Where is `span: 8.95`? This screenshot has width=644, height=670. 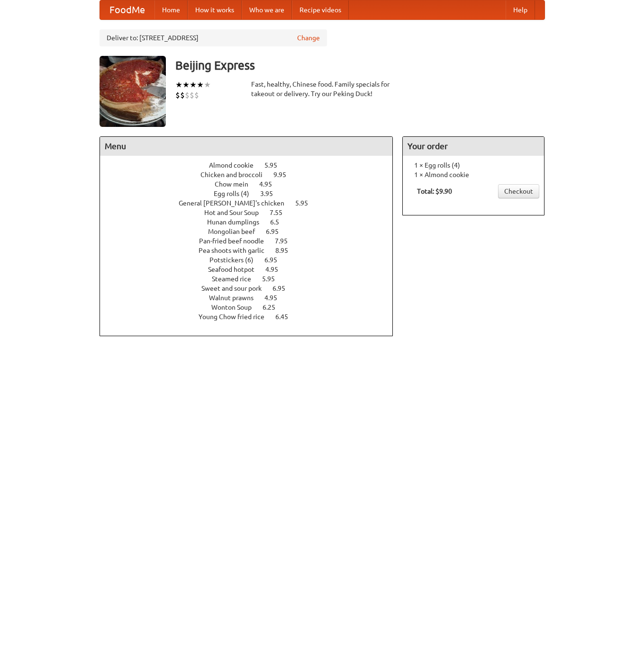 span: 8.95 is located at coordinates (287, 250).